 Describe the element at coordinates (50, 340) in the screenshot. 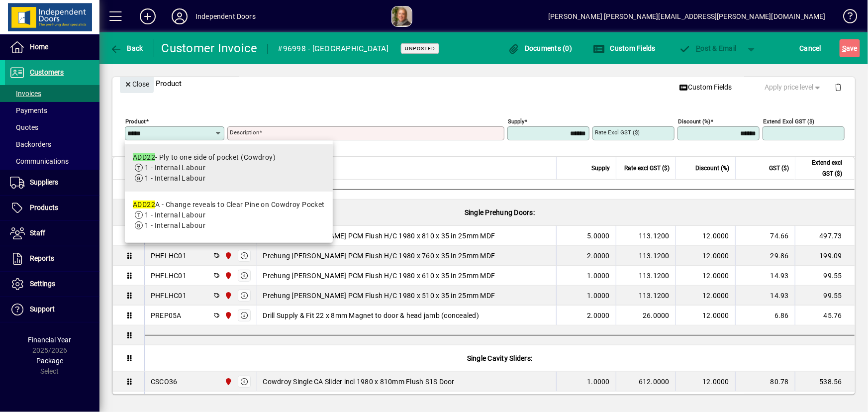

I see `span: Financial Year` at that location.